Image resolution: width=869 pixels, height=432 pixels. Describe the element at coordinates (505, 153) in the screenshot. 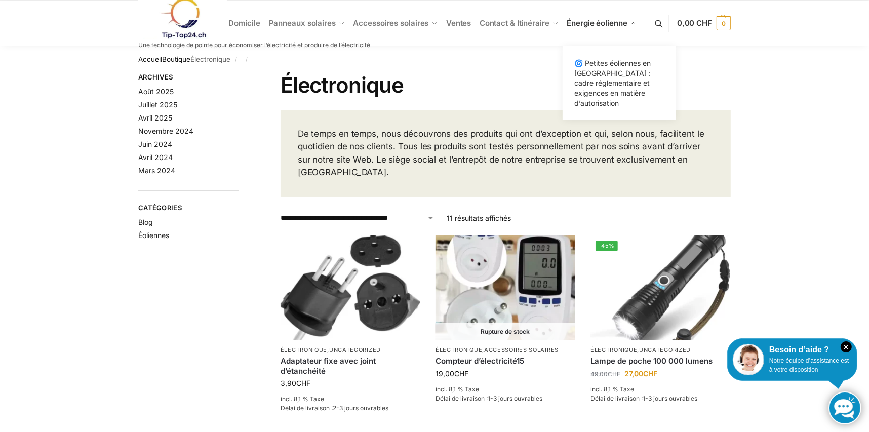

I see `p: De temps en temps, nous découvrons des produits qui ont d’exception et qui, selon nous, faciliten...` at that location.